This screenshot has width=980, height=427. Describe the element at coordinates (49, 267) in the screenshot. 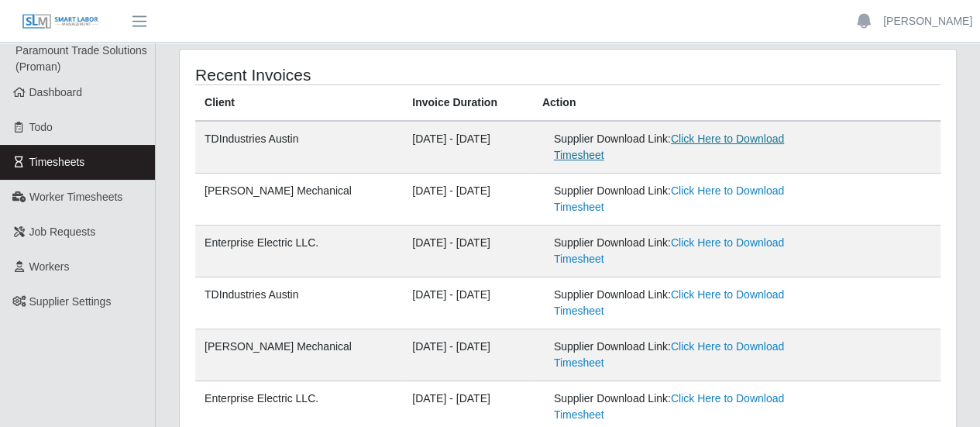

I see `span: Workers` at that location.